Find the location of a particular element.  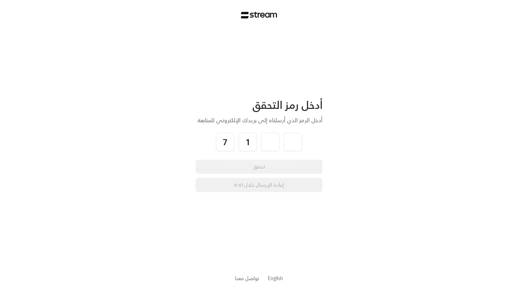

button: تواصل معنا is located at coordinates (247, 278).